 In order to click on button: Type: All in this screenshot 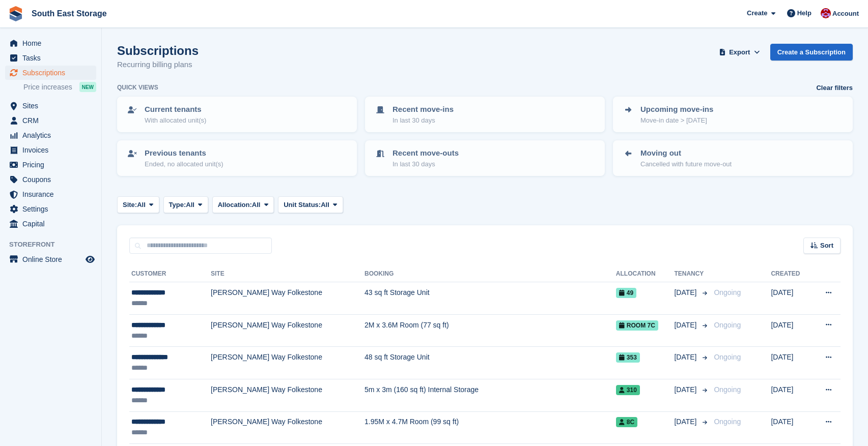, I will do `click(186, 205)`.